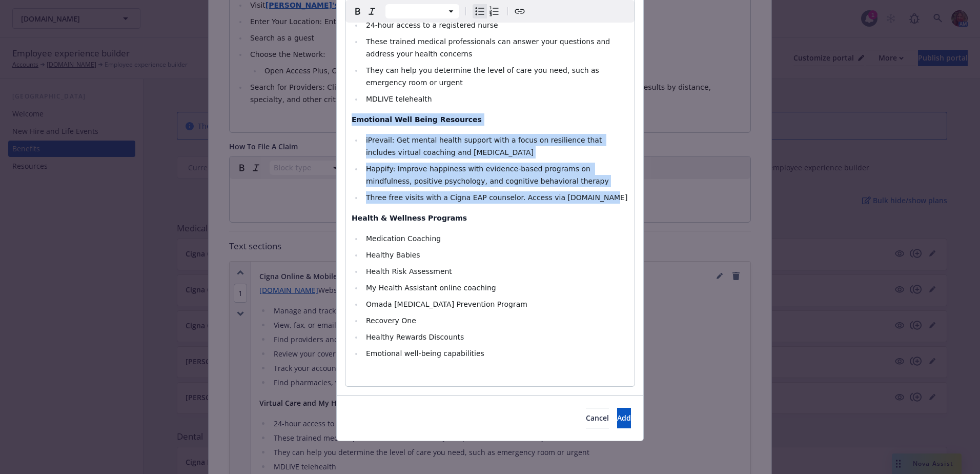 This screenshot has width=980, height=474. Describe the element at coordinates (624, 418) in the screenshot. I see `span: Add` at that location.